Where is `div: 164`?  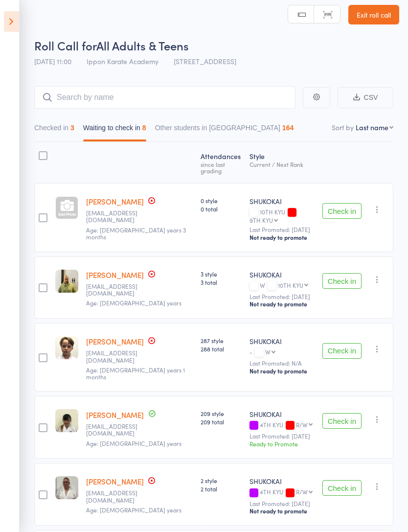
div: 164 is located at coordinates (287, 128).